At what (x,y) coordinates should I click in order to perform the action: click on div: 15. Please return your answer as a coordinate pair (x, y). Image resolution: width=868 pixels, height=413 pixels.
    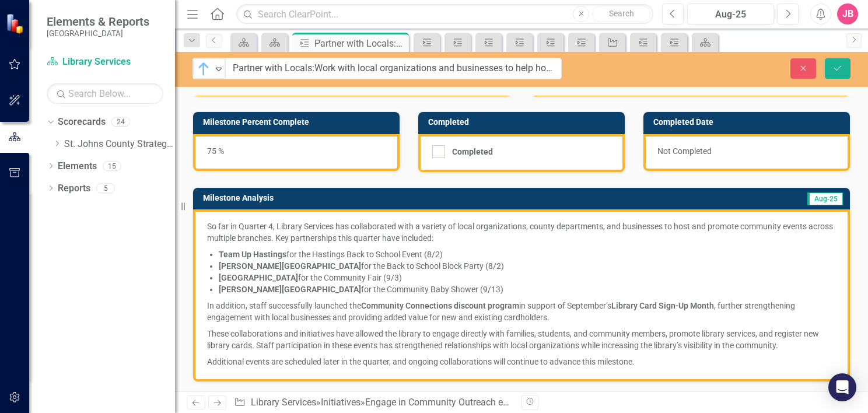
    Looking at the image, I should click on (112, 166).